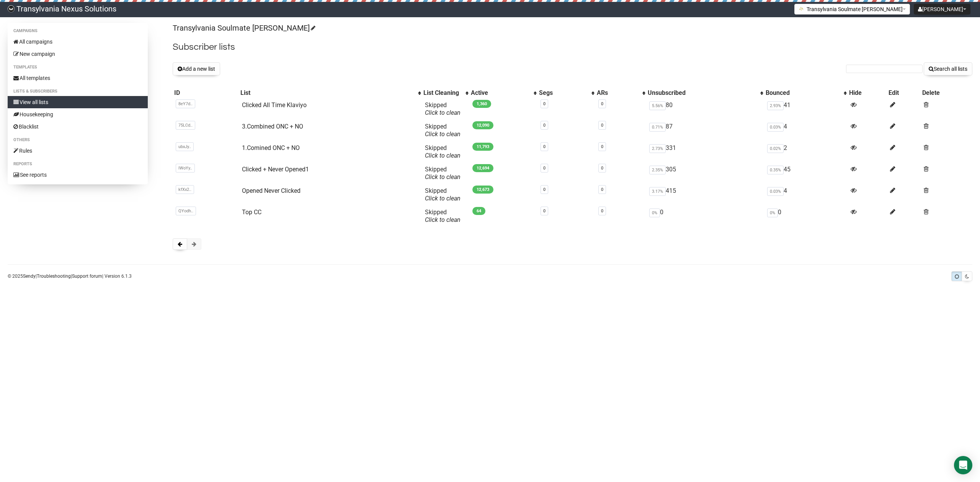  Describe the element at coordinates (702, 93) in the screenshot. I see `div: Unsubscribed` at that location.